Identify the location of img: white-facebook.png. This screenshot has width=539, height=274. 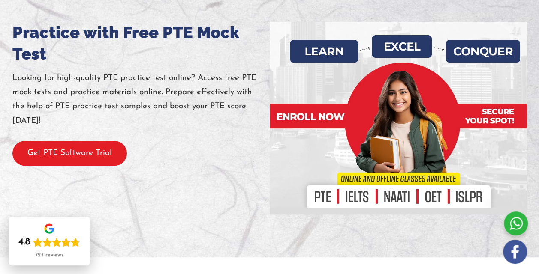
(515, 252).